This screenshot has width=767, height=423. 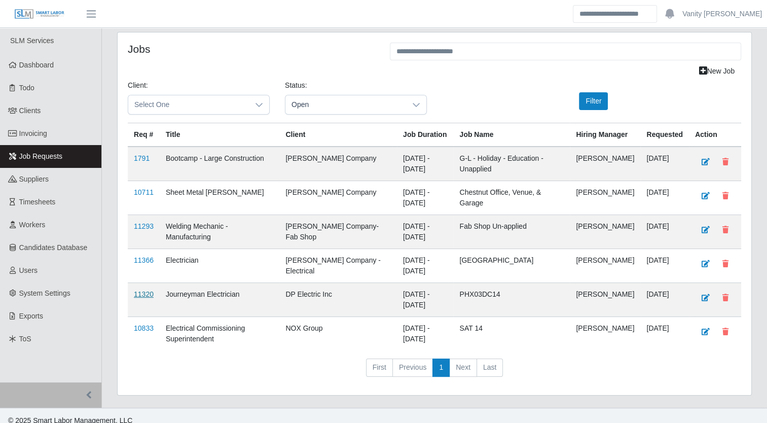 I want to click on td: Fab Shop Un-applied, so click(x=511, y=232).